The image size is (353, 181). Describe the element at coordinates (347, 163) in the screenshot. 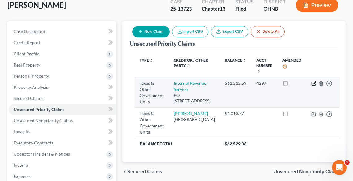

I see `span: 1` at that location.